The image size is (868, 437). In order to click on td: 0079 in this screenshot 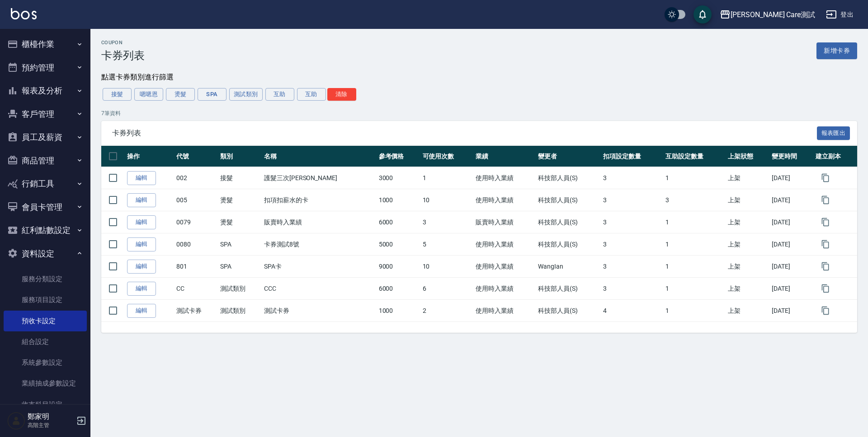, I will do `click(196, 222)`.